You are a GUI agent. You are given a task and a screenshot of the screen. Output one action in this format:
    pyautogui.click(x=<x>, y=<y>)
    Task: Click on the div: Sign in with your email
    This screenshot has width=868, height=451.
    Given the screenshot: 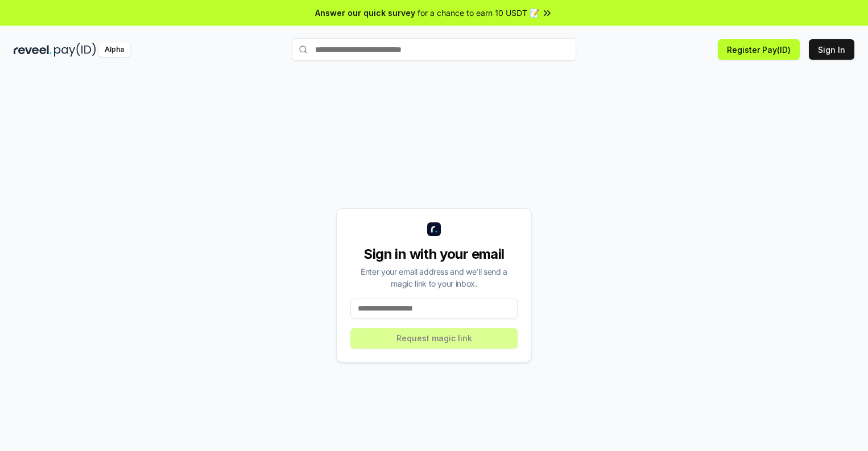 What is the action you would take?
    pyautogui.click(x=434, y=254)
    